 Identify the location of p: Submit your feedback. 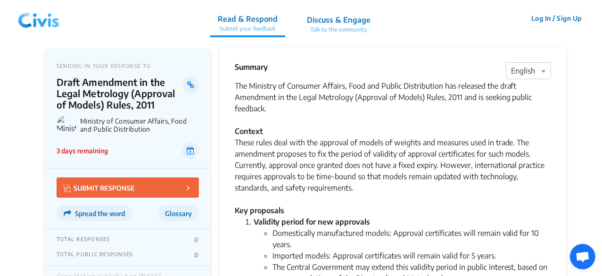
(248, 29).